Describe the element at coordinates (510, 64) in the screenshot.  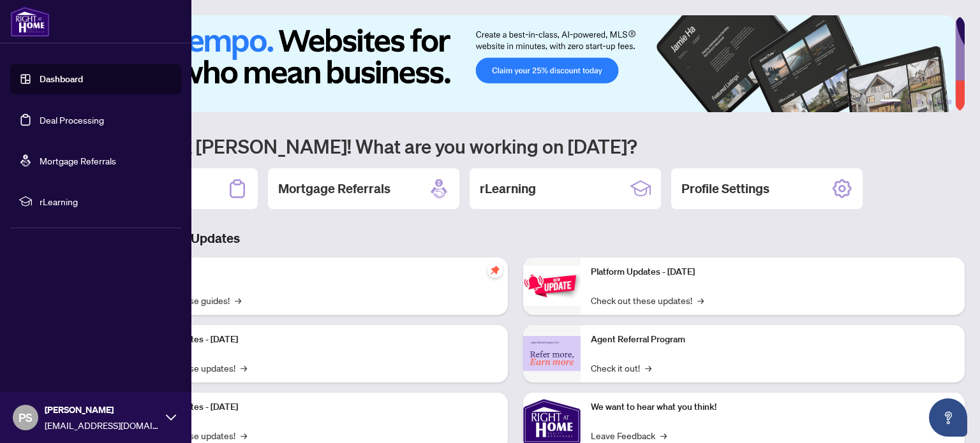
I see `img: Slide 0` at that location.